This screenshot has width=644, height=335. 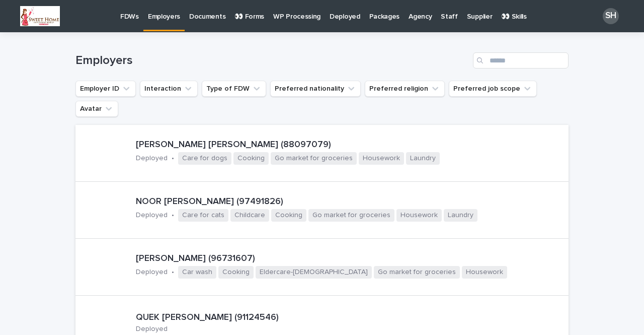 What do you see at coordinates (40, 16) in the screenshot?
I see `img: vK5AbK0qB04xyODcJ02Z3WbMZiAU086qKQSkEMjSfzE` at bounding box center [40, 16].